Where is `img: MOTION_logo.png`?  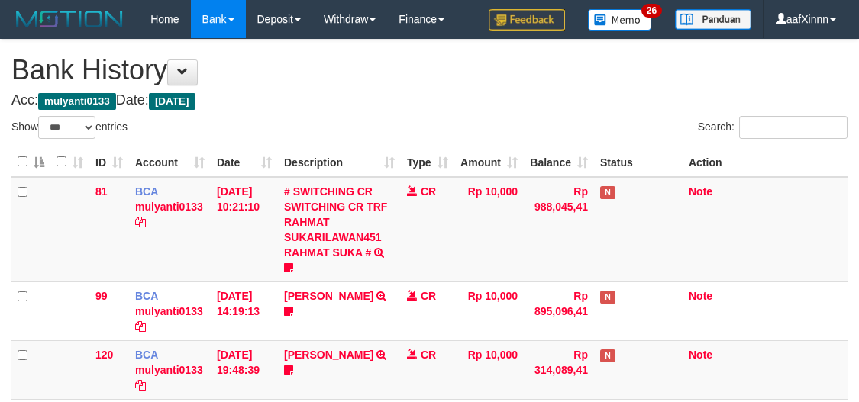 img: MOTION_logo.png is located at coordinates (69, 19).